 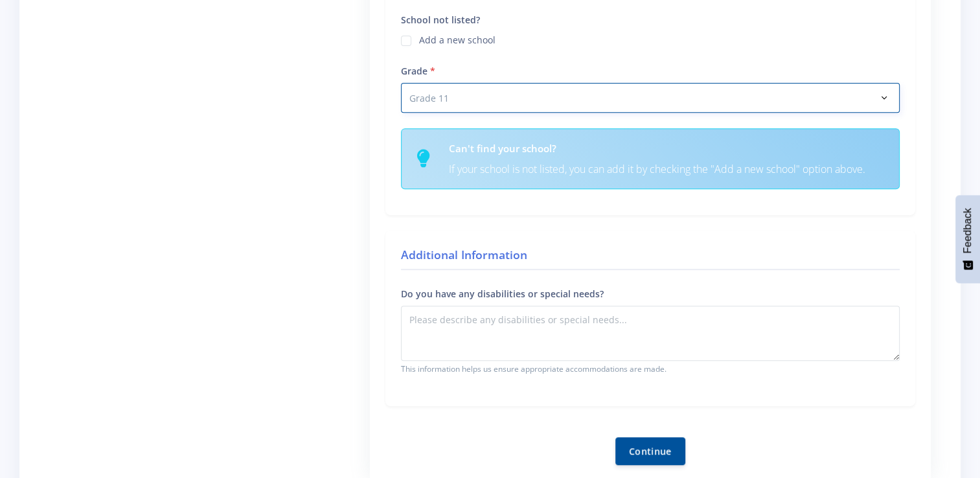 What do you see at coordinates (665, 169) in the screenshot?
I see `p: If your school is not listed, you can add it by checking the "Add a new school" option above.` at bounding box center [665, 169].